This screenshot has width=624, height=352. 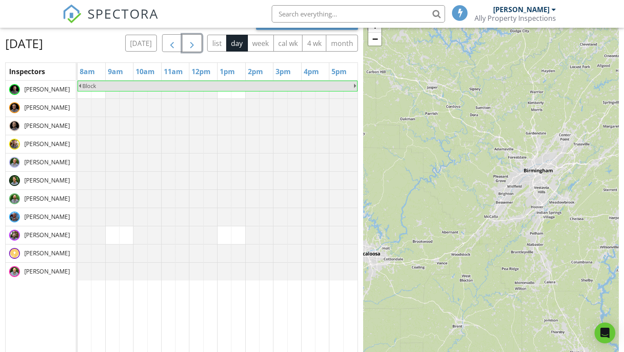 What do you see at coordinates (14, 180) in the screenshot?
I see `img: img_6011.jpg` at bounding box center [14, 180].